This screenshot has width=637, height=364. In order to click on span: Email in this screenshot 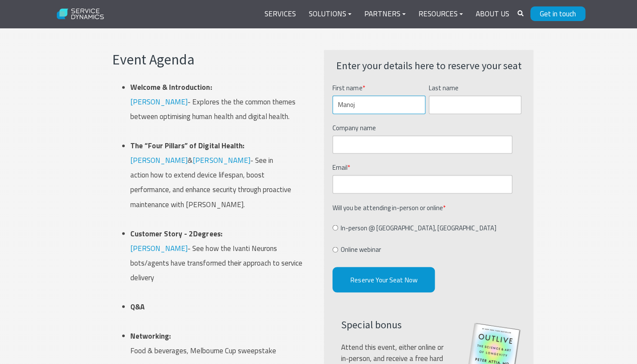, I will do `click(339, 167)`.